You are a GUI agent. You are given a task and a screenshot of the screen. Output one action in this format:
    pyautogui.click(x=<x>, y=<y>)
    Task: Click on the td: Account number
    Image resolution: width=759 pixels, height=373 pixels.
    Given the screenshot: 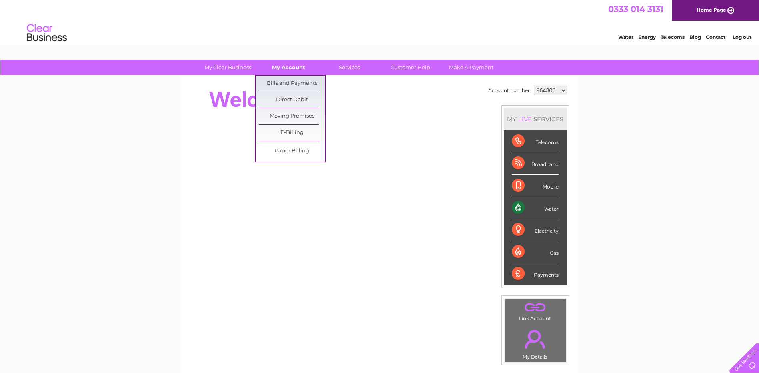 What is the action you would take?
    pyautogui.click(x=509, y=90)
    